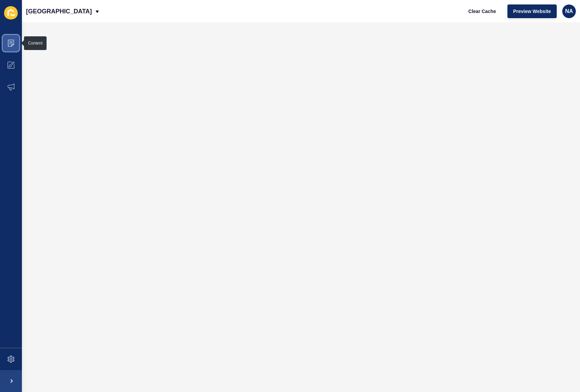  Describe the element at coordinates (482, 11) in the screenshot. I see `span: Clear Cache` at that location.